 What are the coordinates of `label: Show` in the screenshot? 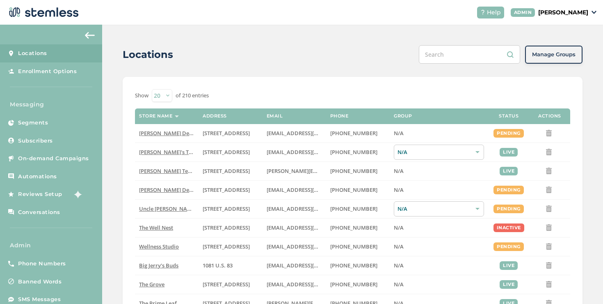 It's located at (142, 96).